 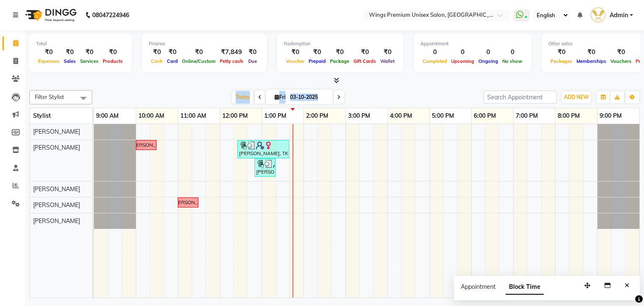 What do you see at coordinates (340, 44) in the screenshot?
I see `div: Redemption` at bounding box center [340, 44].